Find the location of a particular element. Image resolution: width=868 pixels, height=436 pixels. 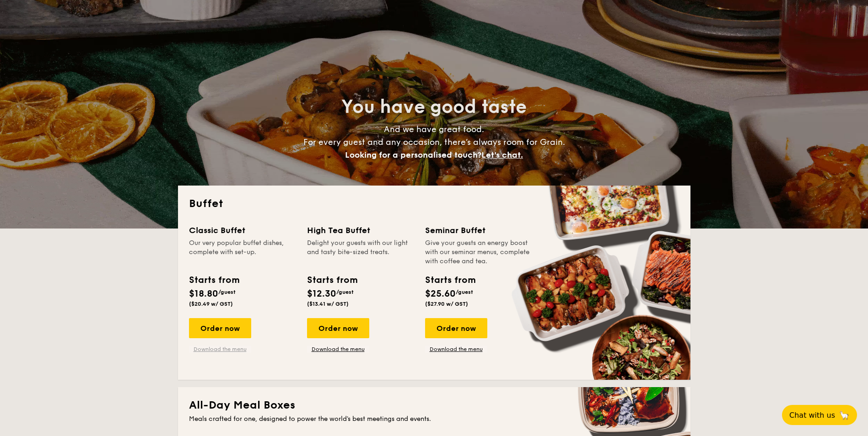

span: Chat with us is located at coordinates (812, 415).